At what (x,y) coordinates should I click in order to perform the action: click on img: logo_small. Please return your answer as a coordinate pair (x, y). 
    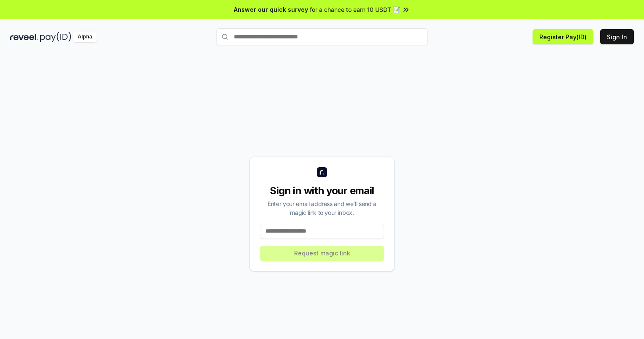
    Looking at the image, I should click on (322, 172).